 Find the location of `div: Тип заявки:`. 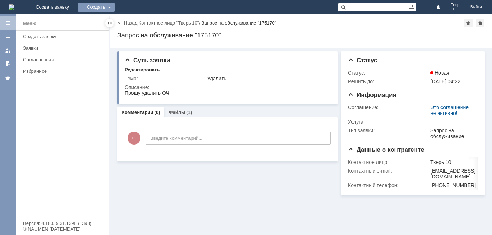

div: Тип заявки: is located at coordinates (389, 130).